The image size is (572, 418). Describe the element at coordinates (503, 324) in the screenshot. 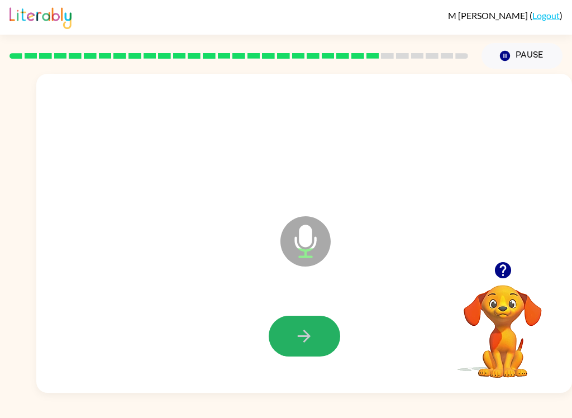

I see `video: Your browser must support playing .mp4 files to use Literably. Please try using another browser.` at that location.